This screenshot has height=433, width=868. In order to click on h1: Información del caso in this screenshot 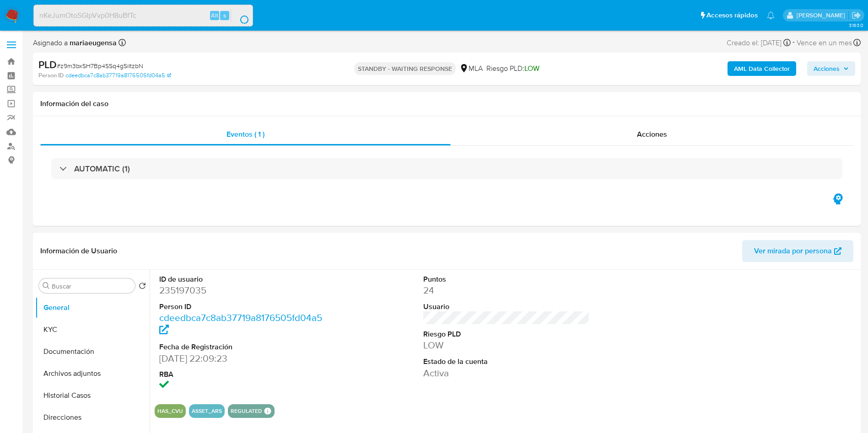, I will do `click(446, 104)`.